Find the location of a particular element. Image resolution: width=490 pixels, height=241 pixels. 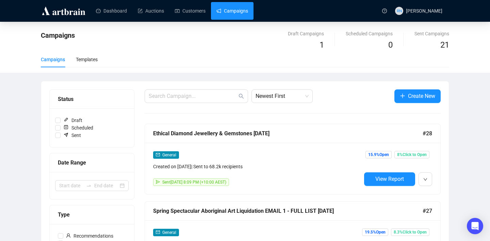

span: swap-right is located at coordinates (89, 186).